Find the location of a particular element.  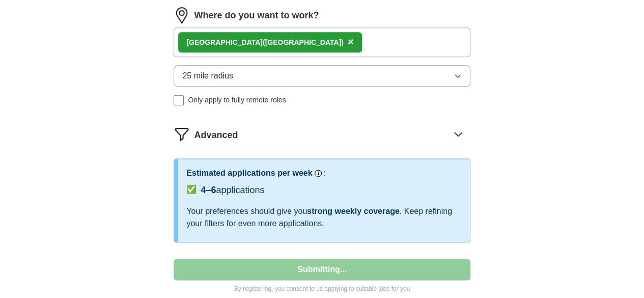

button: 25 mile radius is located at coordinates (322, 76).